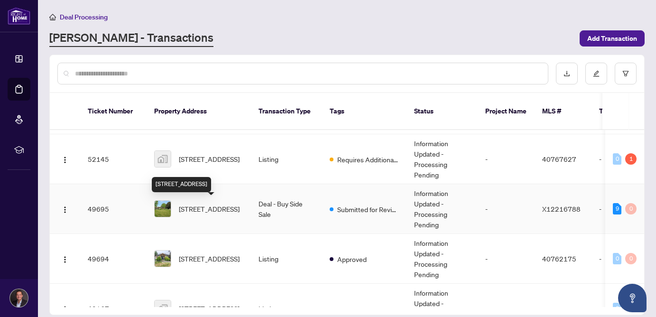 Image resolution: width=656 pixels, height=317 pixels. Describe the element at coordinates (631, 159) in the screenshot. I see `div: 1` at that location.